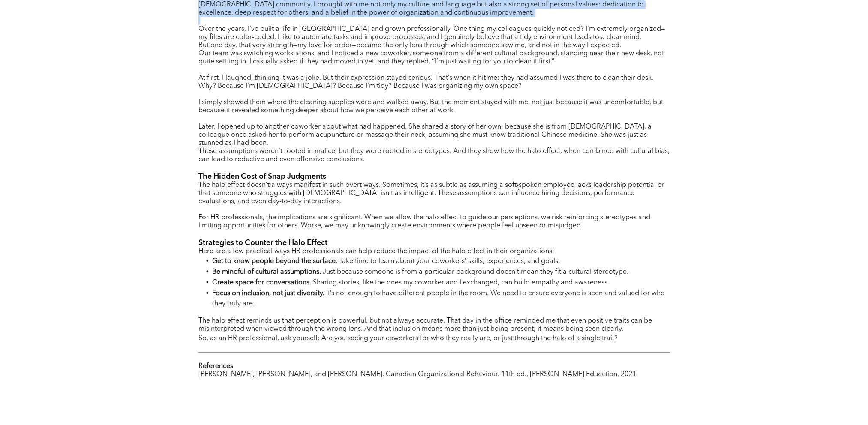 This screenshot has width=868, height=425. I want to click on span: Take time to learn about your coworkers’ skills, experiences, and goals., so click(449, 262).